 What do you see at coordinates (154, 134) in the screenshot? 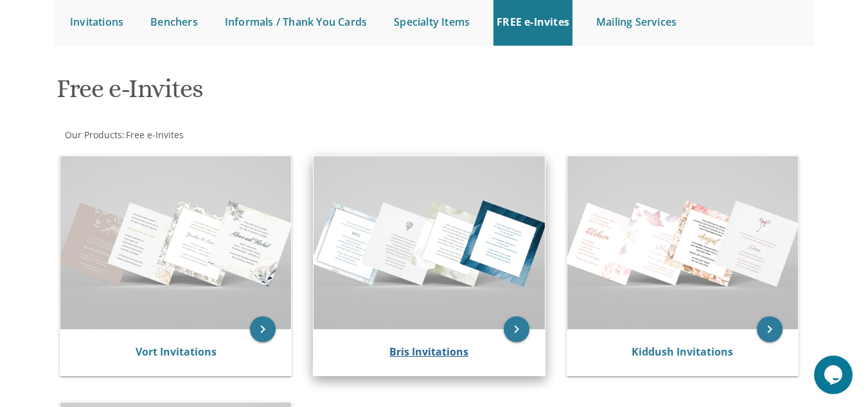
I see `a: Free e-Invites` at bounding box center [154, 134].